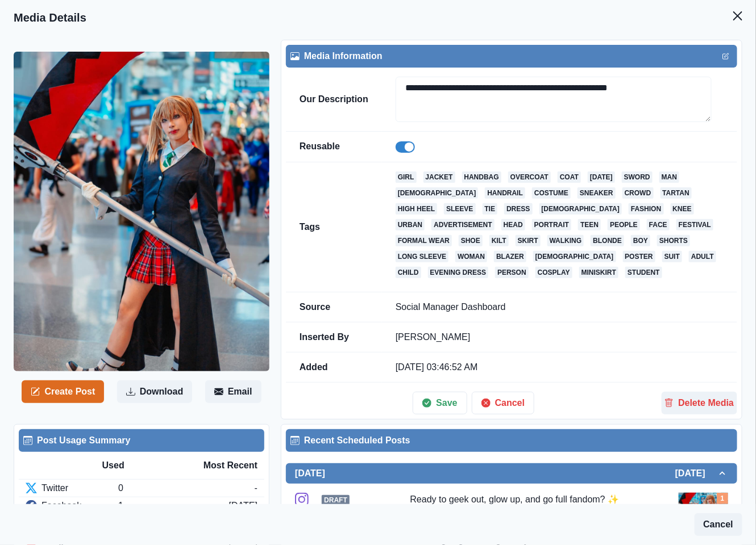  What do you see at coordinates (185, 488) in the screenshot?
I see `div: 0` at bounding box center [185, 488].